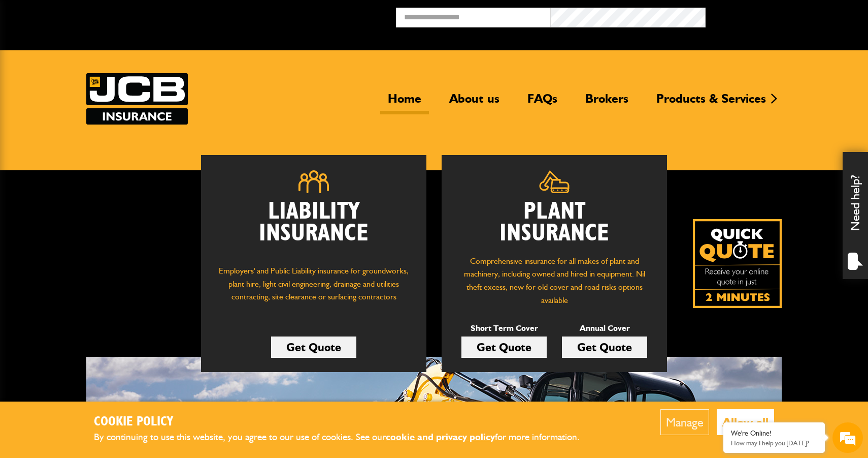 The image size is (868, 458). What do you see at coordinates (314, 228) in the screenshot?
I see `h2: Liability Insurance` at bounding box center [314, 228].